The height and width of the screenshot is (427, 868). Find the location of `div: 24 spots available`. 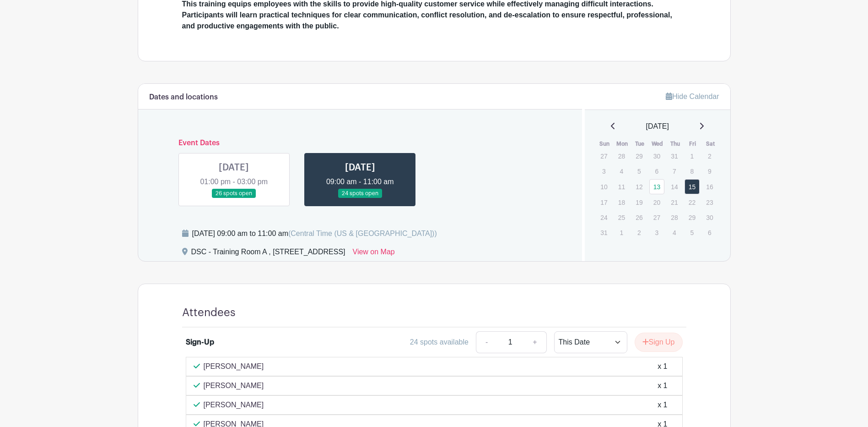

div: 24 spots available is located at coordinates (440, 342).